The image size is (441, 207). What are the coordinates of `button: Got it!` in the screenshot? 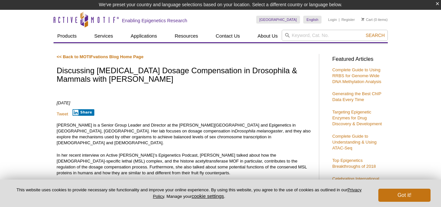 It's located at (404, 195).